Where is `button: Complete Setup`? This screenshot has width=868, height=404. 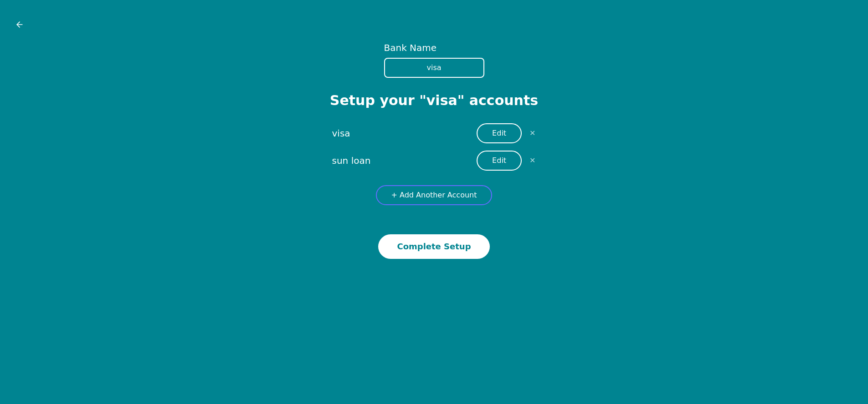 button: Complete Setup is located at coordinates (434, 247).